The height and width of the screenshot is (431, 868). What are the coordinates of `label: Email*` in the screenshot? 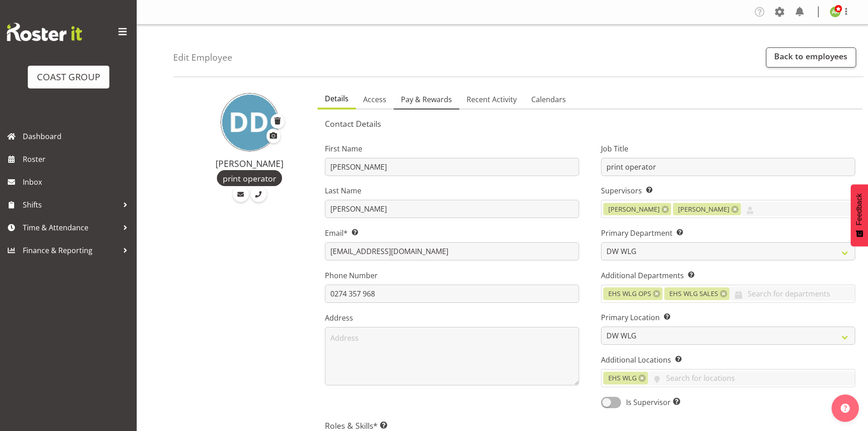 It's located at (452, 233).